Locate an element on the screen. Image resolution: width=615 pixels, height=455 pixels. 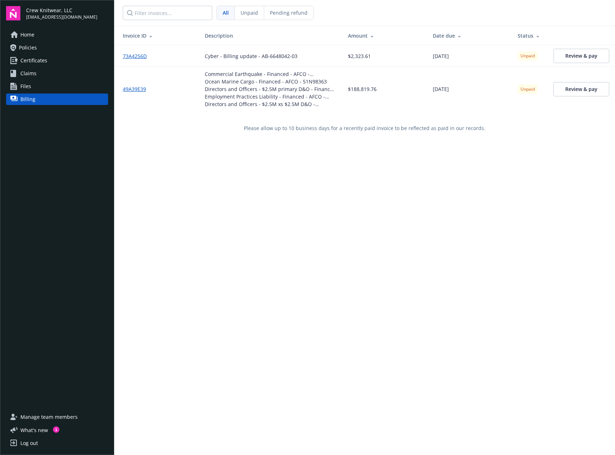
span: Home is located at coordinates (27, 35).